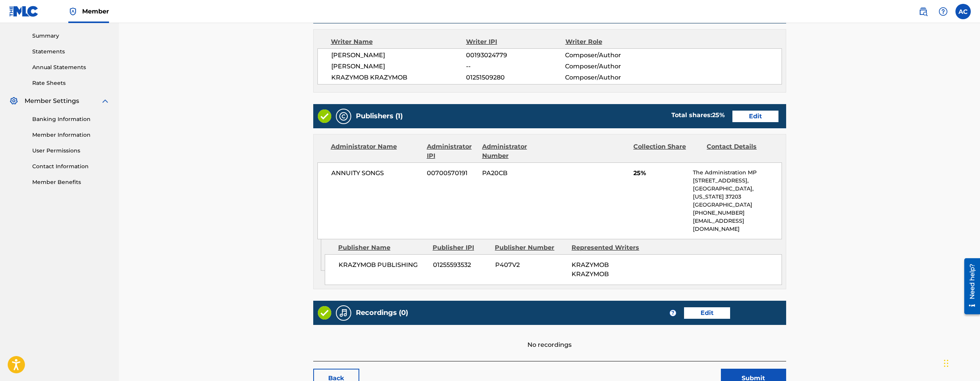 Image resolution: width=980 pixels, height=381 pixels. What do you see at coordinates (73, 11) in the screenshot?
I see `img: Top Rightsholder` at bounding box center [73, 11].